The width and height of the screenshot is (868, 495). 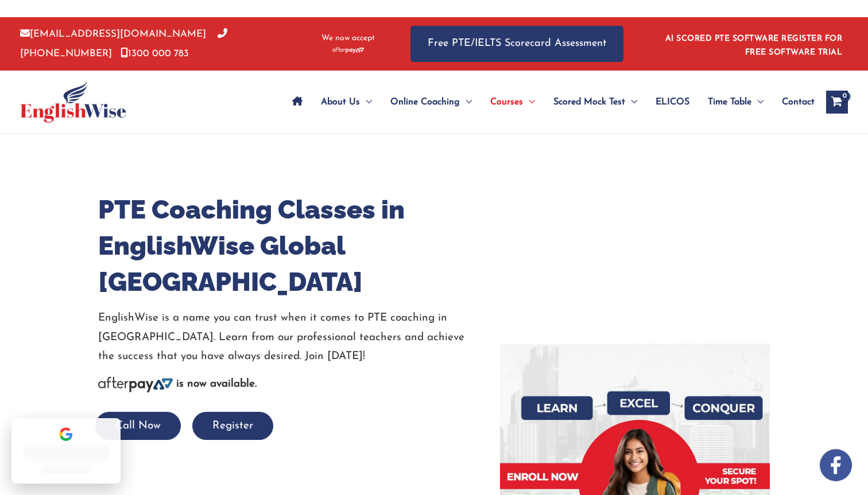 What do you see at coordinates (672, 102) in the screenshot?
I see `a: ELICOS` at bounding box center [672, 102].